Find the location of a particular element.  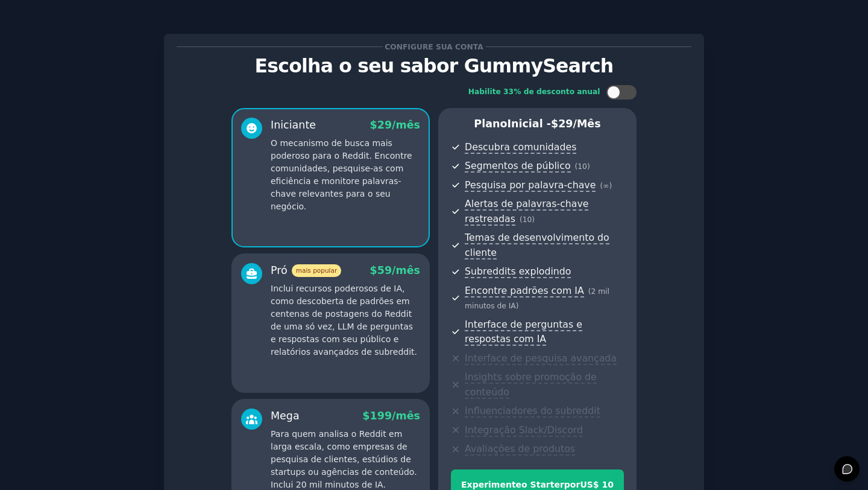

font: Configure sua conta is located at coordinates (434, 47).